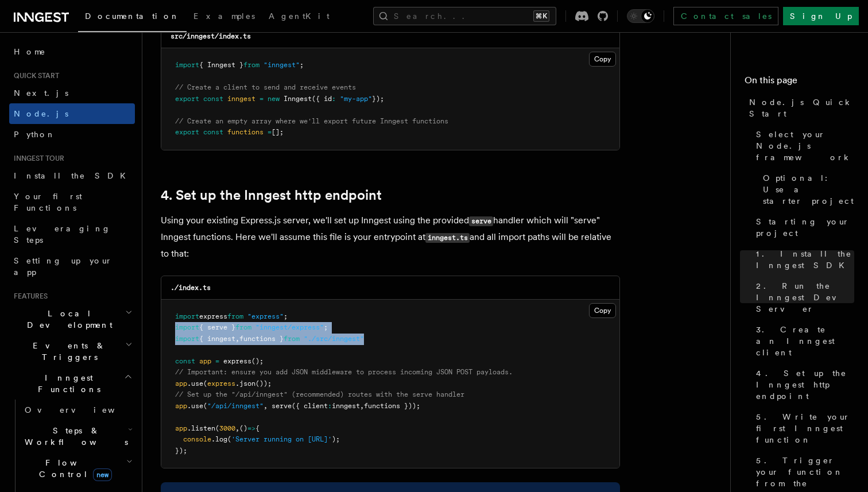 This screenshot has height=492, width=868. I want to click on span: { inngest, so click(217, 339).